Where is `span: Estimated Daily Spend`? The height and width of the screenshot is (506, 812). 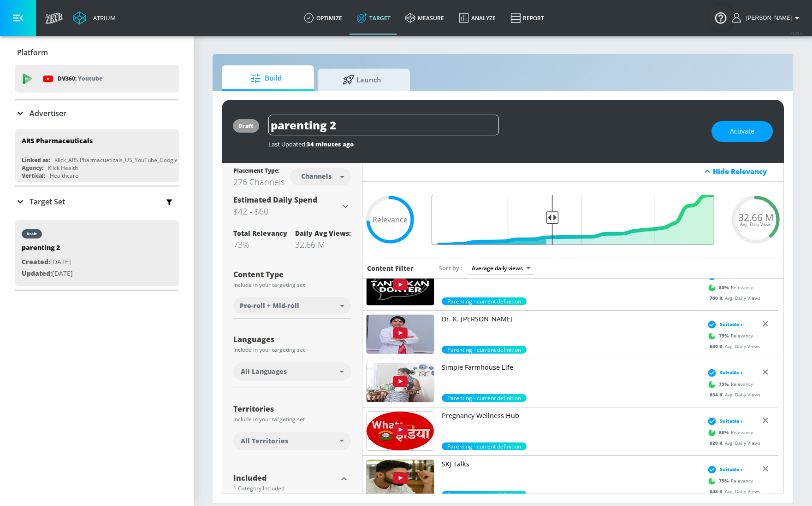 span: Estimated Daily Spend is located at coordinates (275, 200).